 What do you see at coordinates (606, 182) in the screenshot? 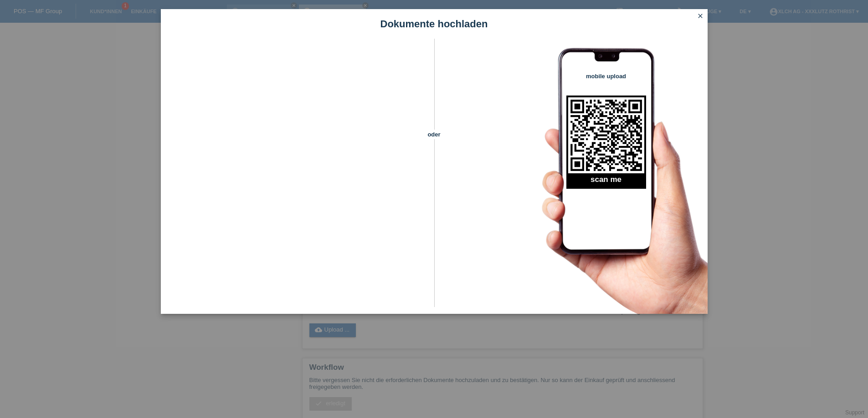
I see `h2: scan me` at bounding box center [606, 182].